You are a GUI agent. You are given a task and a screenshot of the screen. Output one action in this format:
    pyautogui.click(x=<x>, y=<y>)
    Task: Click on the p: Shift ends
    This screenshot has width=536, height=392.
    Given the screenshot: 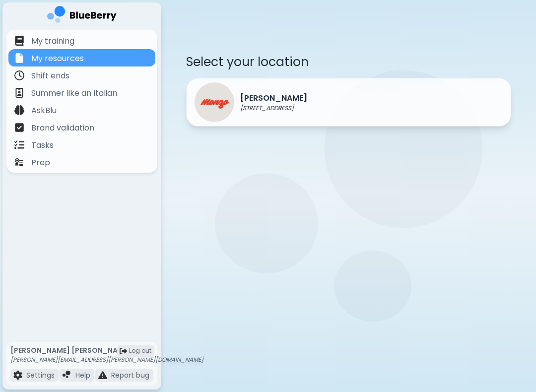 What is the action you would take?
    pyautogui.click(x=51, y=76)
    